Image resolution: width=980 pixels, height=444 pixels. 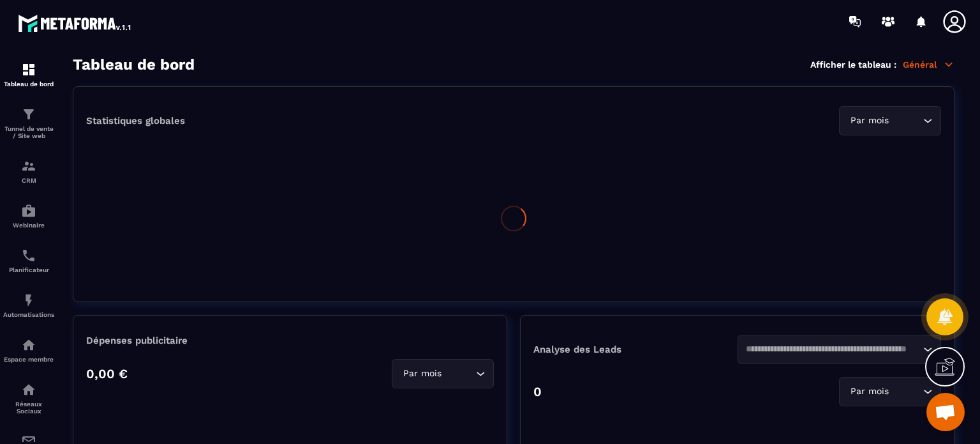 What do you see at coordinates (76, 23) in the screenshot?
I see `img: logo` at bounding box center [76, 23].